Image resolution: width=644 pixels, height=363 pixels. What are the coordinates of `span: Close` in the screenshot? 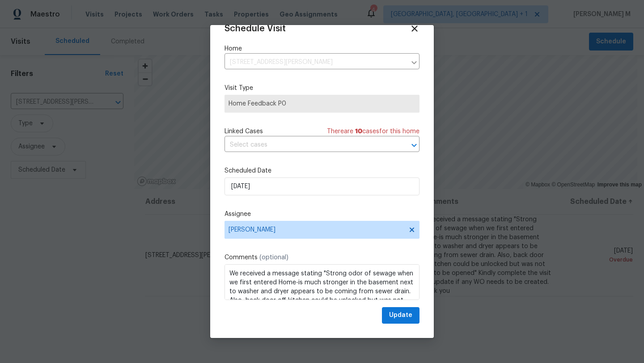 It's located at (414, 28).